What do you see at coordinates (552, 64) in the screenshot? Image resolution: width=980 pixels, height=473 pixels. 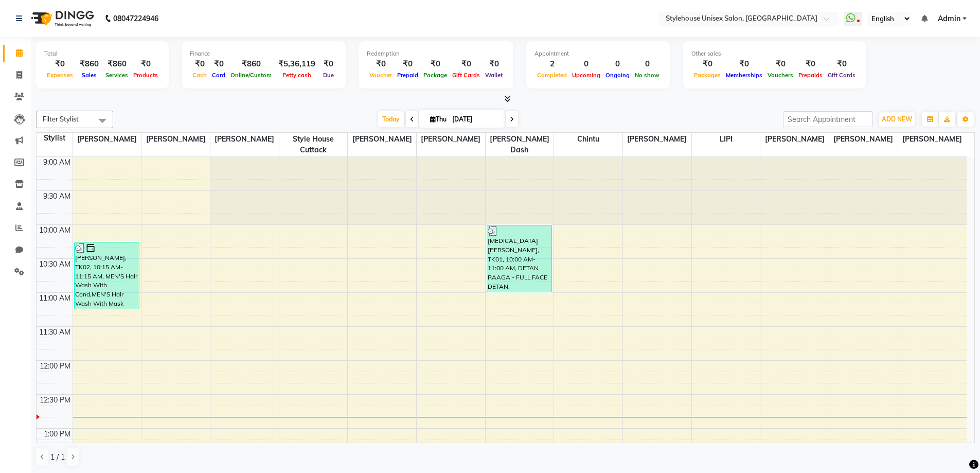 I see `div: 2` at bounding box center [552, 64].